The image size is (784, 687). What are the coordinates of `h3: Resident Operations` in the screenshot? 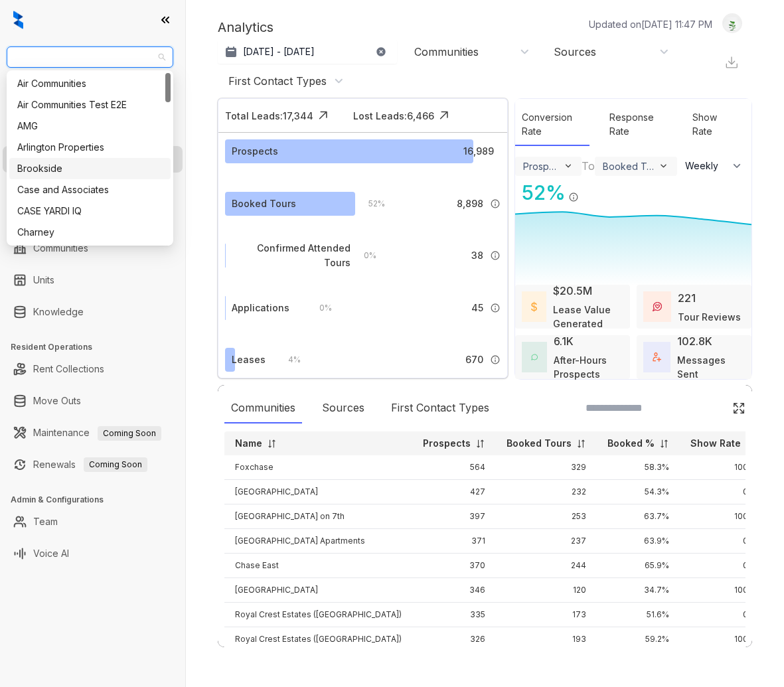 It's located at (97, 347).